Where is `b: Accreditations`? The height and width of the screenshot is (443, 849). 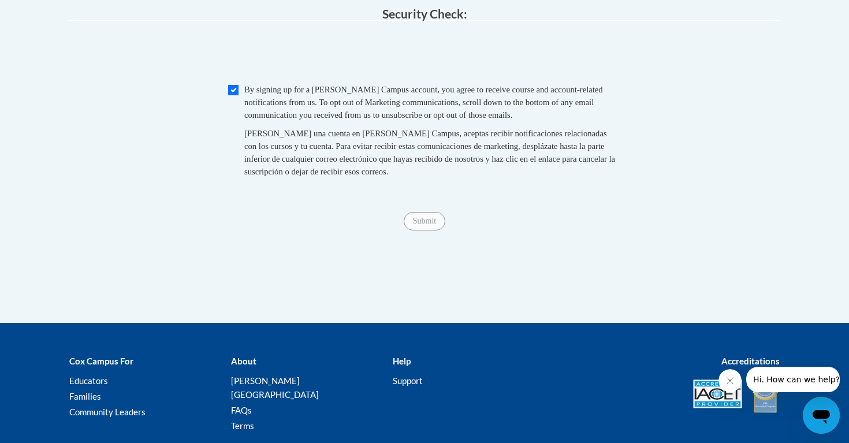 b: Accreditations is located at coordinates (750, 361).